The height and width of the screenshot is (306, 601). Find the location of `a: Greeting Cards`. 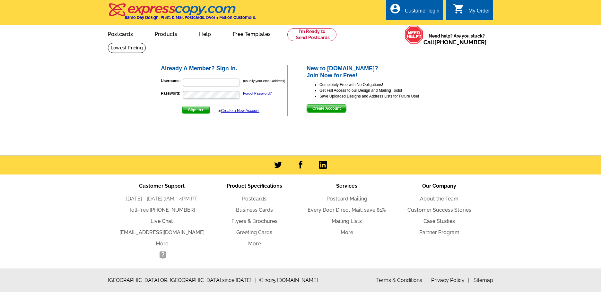

a: Greeting Cards is located at coordinates (254, 232).